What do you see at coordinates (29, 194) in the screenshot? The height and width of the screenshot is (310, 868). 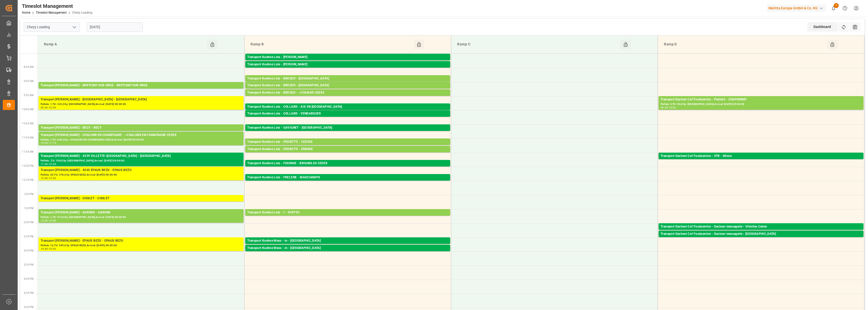 I see `span: 1:00 PM` at bounding box center [29, 194].